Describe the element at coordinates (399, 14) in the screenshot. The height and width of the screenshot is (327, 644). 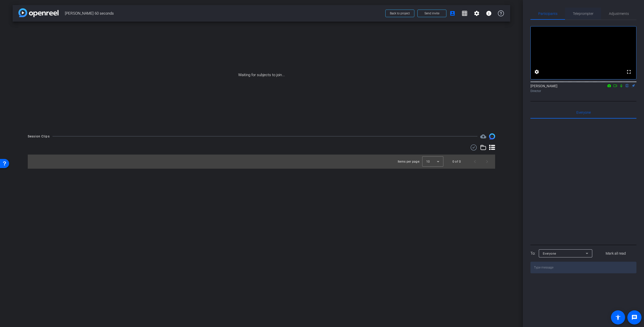
I see `span: Back to project` at that location.